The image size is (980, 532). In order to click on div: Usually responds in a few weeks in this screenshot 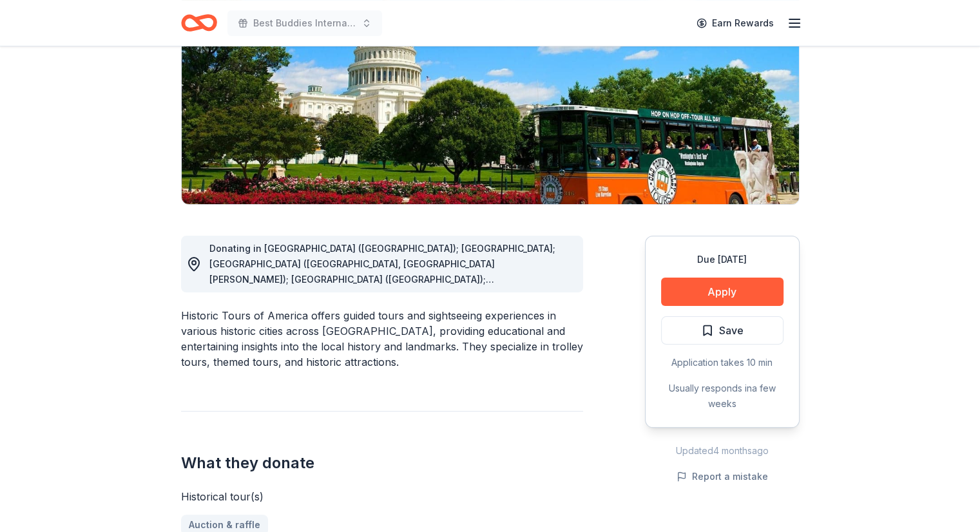, I will do `click(722, 396)`.